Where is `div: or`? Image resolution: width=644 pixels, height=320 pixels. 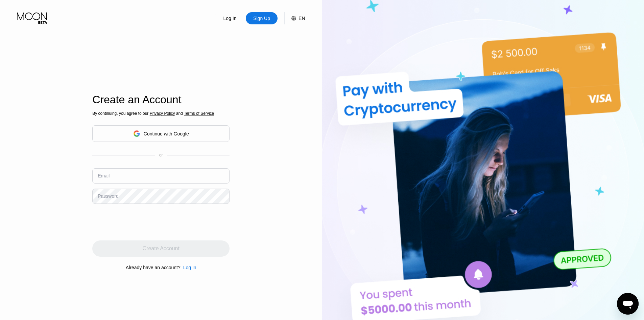 div: or is located at coordinates (161, 155).